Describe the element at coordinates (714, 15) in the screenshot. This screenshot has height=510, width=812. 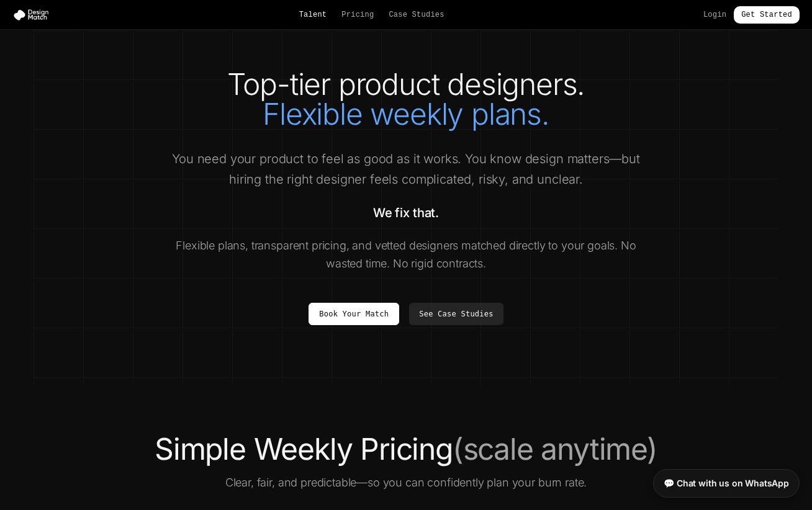
I see `a: Login` at that location.